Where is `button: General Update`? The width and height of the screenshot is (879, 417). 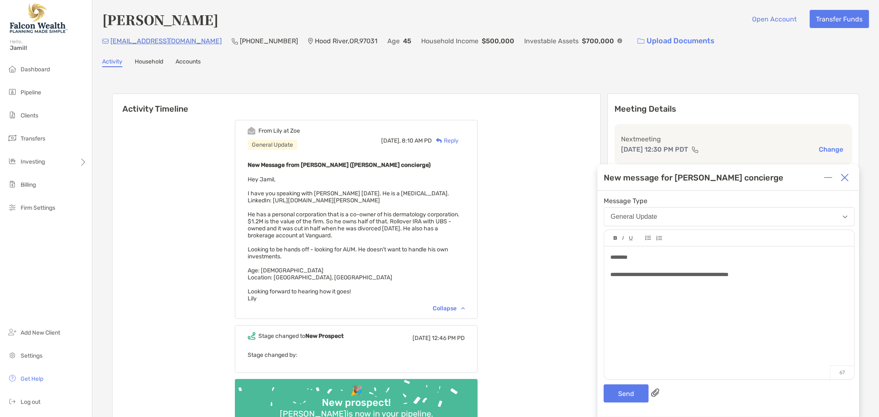 button: General Update is located at coordinates (729, 217).